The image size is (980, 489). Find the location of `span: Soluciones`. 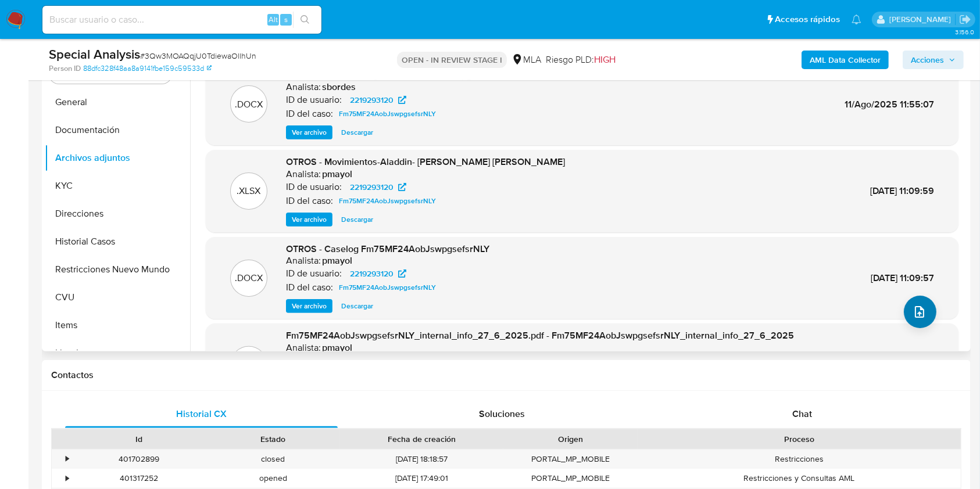

span: Soluciones is located at coordinates (502, 413).